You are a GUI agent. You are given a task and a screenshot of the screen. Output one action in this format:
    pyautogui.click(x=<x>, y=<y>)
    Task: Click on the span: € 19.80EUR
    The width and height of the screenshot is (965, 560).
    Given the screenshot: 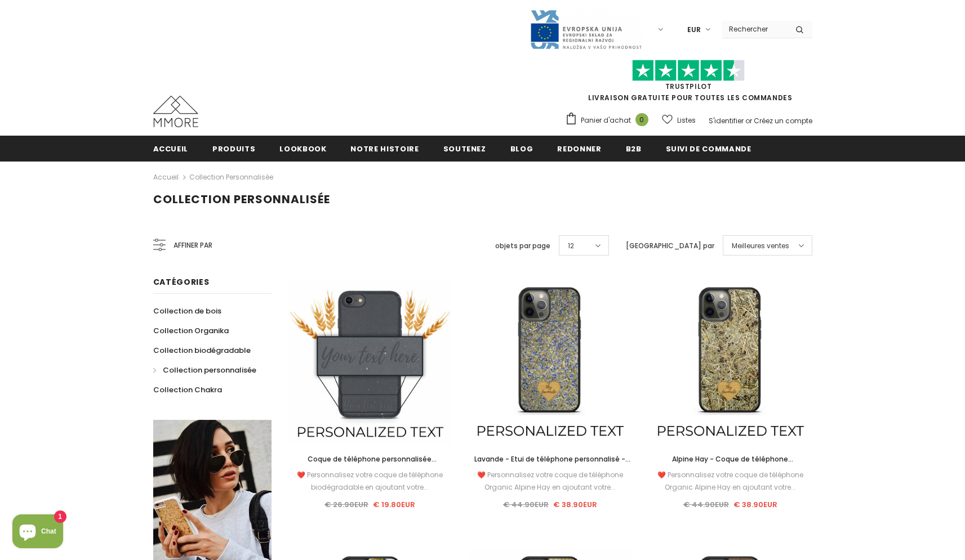 What is the action you would take?
    pyautogui.click(x=394, y=504)
    